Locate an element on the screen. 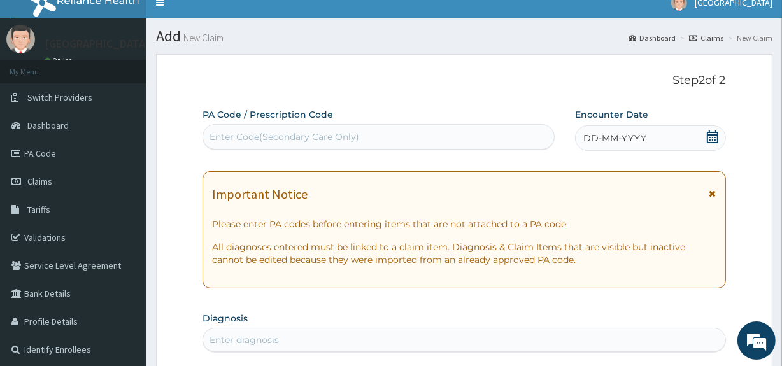  a: Online is located at coordinates (60, 60).